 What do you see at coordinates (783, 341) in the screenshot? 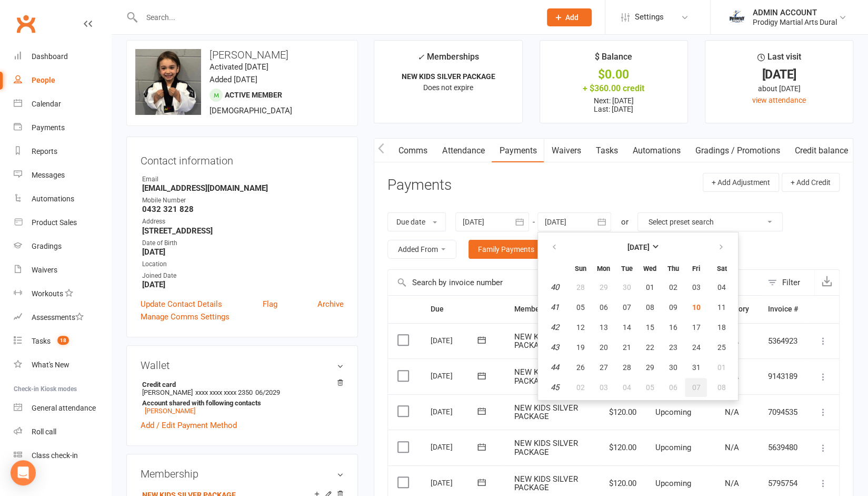
I see `td: 5364923` at bounding box center [783, 341].